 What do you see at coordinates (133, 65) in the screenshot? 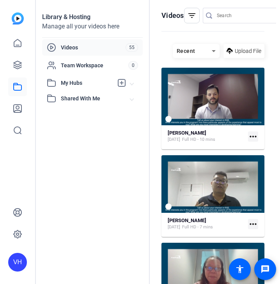
I see `span: 0` at bounding box center [133, 65].